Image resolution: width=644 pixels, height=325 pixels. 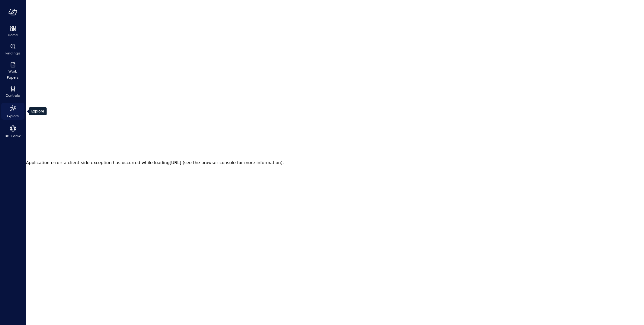 What do you see at coordinates (13, 136) in the screenshot?
I see `span: 360 View` at bounding box center [13, 136].